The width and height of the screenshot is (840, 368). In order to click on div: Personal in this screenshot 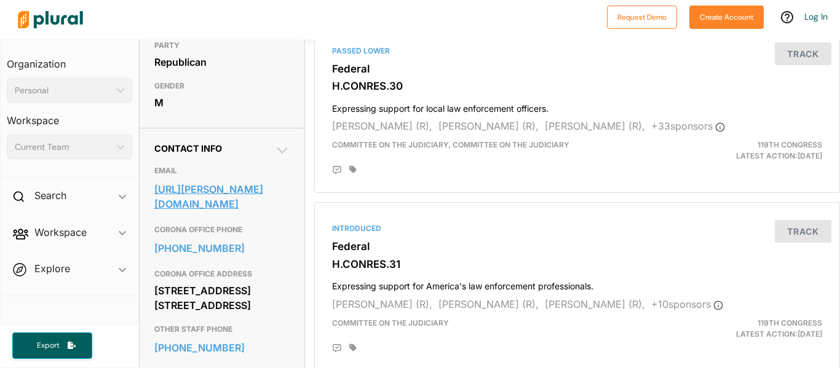, I will do `click(63, 90)`.